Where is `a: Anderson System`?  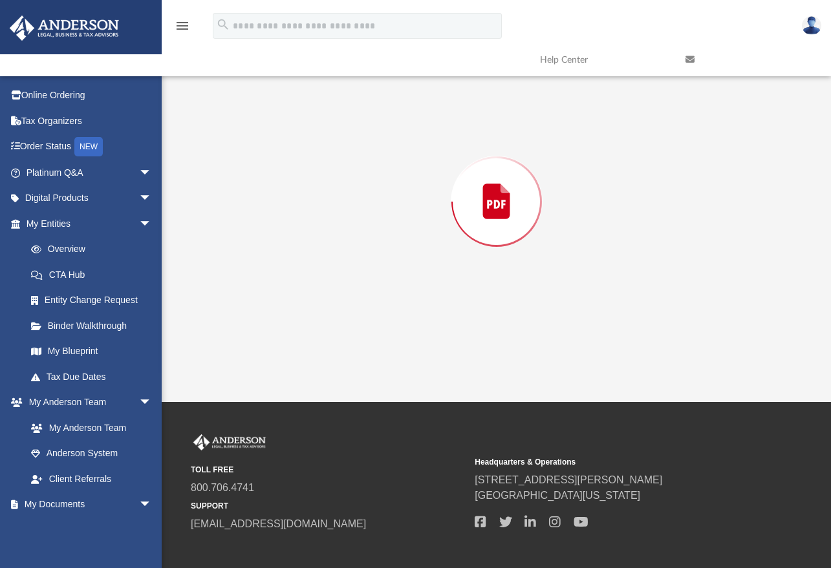 a: Anderson System is located at coordinates (91, 454).